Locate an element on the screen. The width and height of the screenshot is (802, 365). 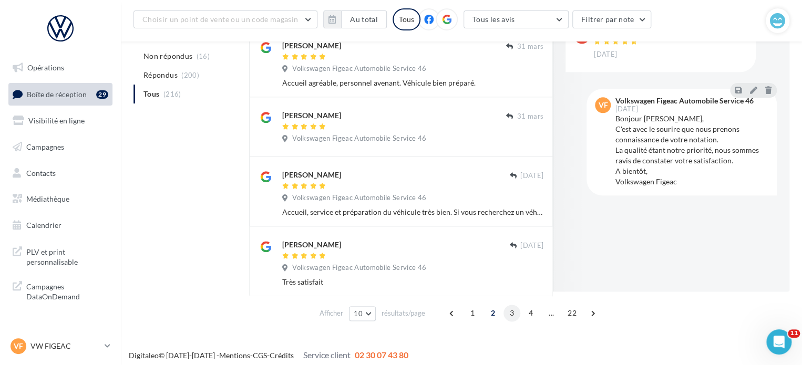
a: Boîte de réception29 is located at coordinates (60, 94).